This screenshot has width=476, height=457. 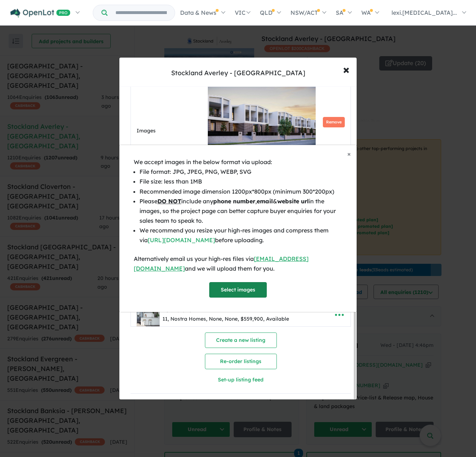 What do you see at coordinates (241, 235) in the screenshot?
I see `li: We recommend you resize your high-res images and compress them via before uploading.` at bounding box center [241, 235].